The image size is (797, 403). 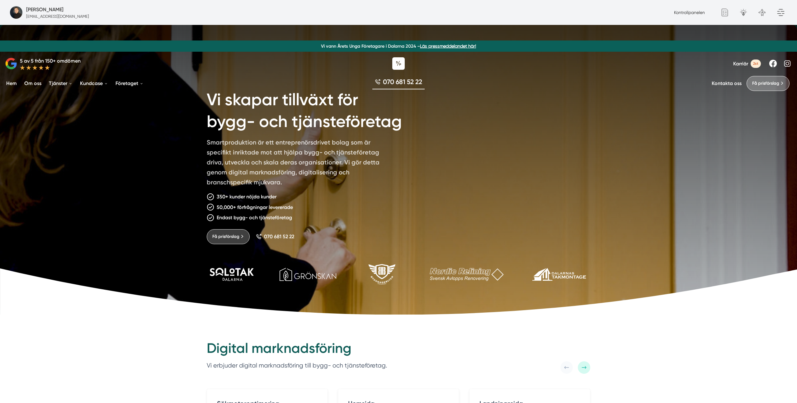 What do you see at coordinates (297, 164) in the screenshot?
I see `p: Smartproduktion är ett entreprenörsdrivet bolag som är specifikt inriktade mot att hjälpa bygg- o...` at bounding box center [297, 164].